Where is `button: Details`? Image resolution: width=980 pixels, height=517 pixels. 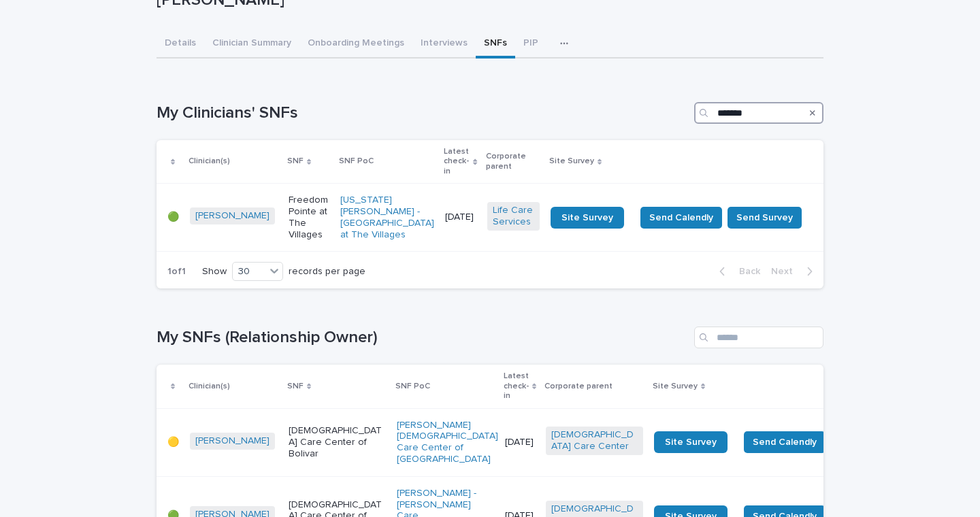 button: Details is located at coordinates (180, 44).